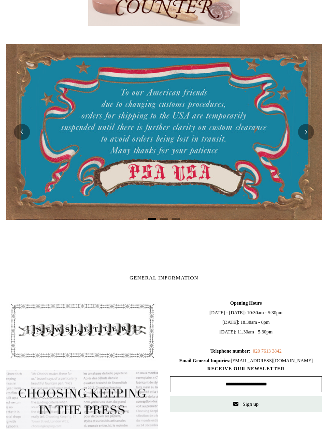 Image resolution: width=328 pixels, height=429 pixels. Describe the element at coordinates (246, 404) in the screenshot. I see `button: Sign up` at that location.